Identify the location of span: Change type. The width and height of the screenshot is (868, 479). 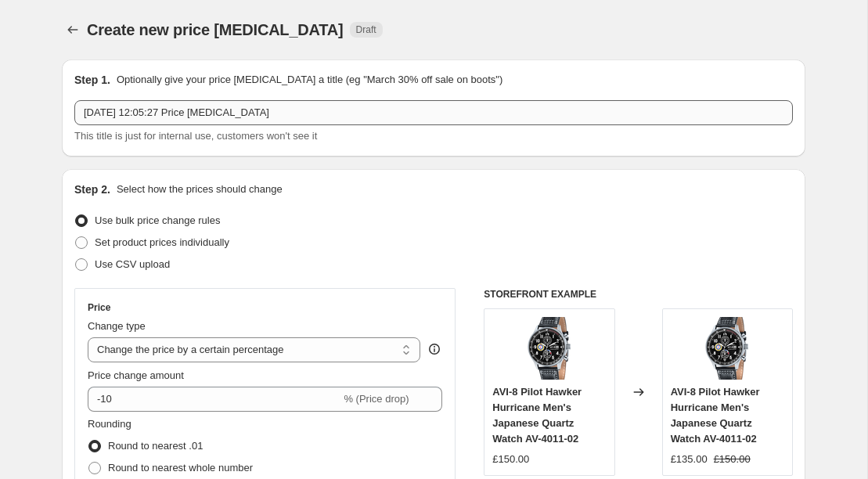
(116, 326).